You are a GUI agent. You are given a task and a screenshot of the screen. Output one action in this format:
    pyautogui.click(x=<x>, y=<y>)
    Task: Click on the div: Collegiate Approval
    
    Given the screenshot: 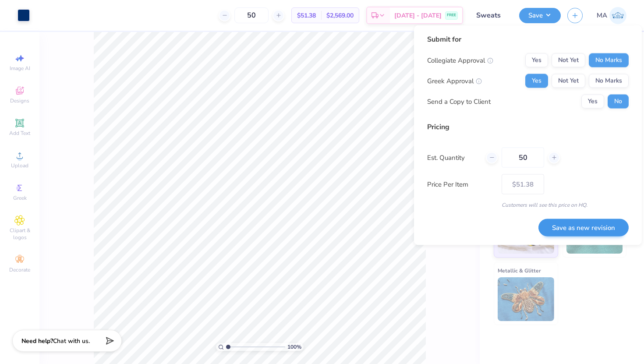 What is the action you would take?
    pyautogui.click(x=461, y=60)
    